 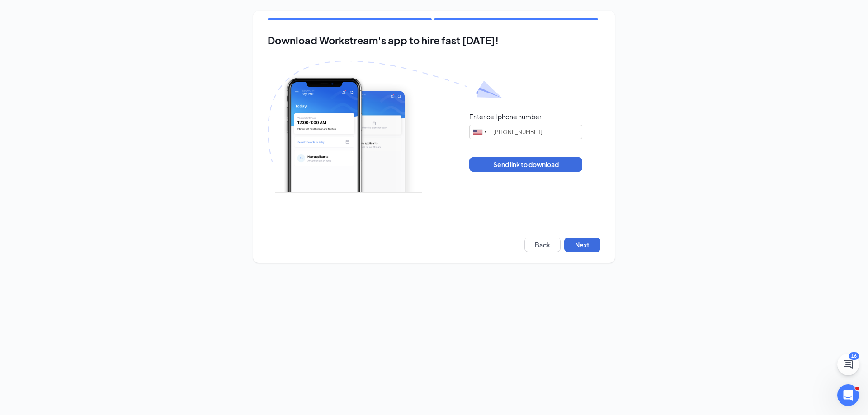 What do you see at coordinates (506, 117) in the screenshot?
I see `div: Enter cell phone number` at bounding box center [506, 117].